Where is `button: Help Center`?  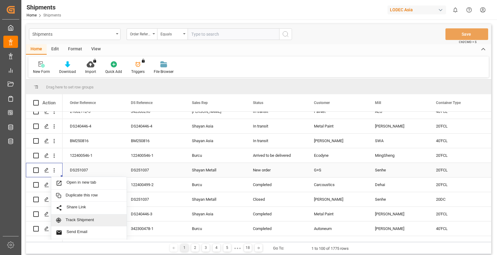 button: Help Center is located at coordinates (469, 10).